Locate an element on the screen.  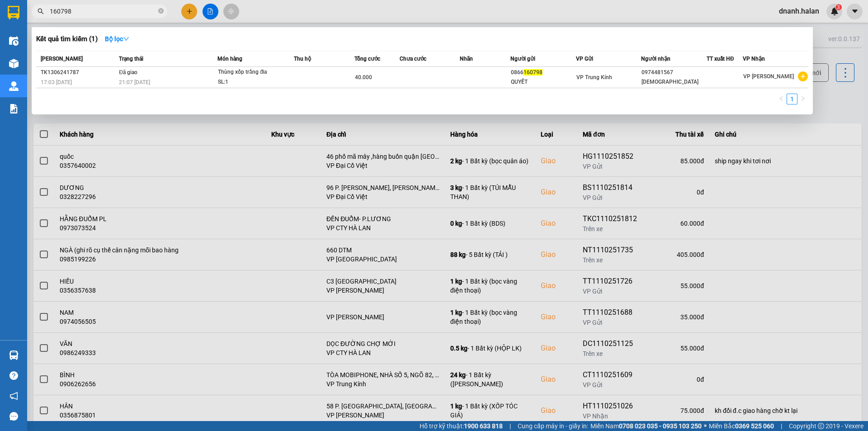
div: SL: 1 is located at coordinates (251, 82).